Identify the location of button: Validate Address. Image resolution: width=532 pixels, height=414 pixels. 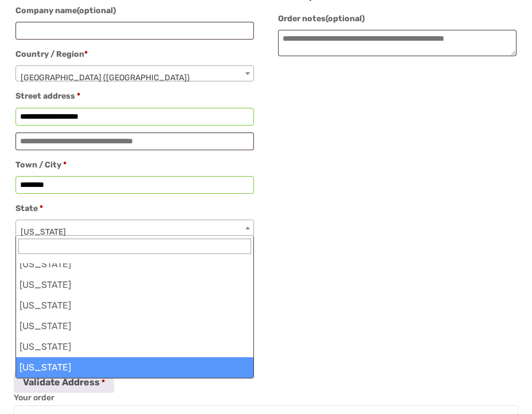
(64, 382).